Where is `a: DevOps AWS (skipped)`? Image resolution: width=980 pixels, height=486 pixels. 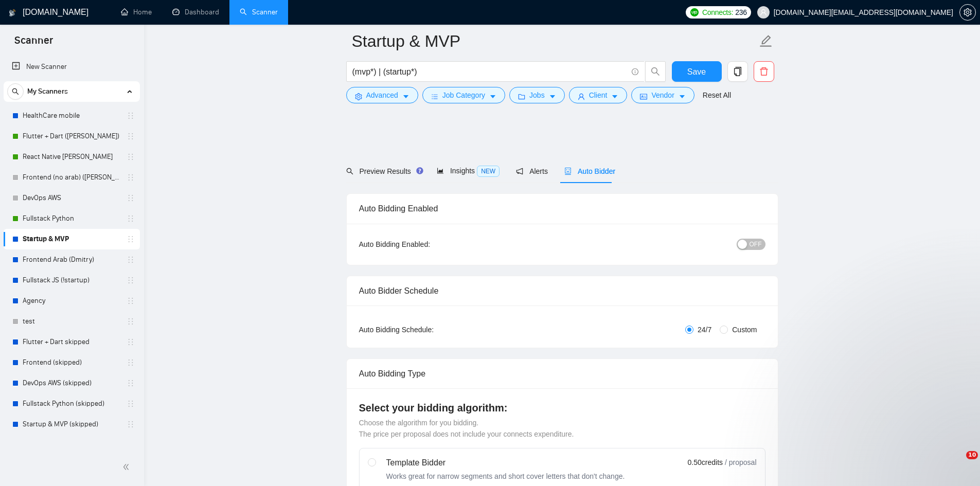
a: DevOps AWS (skipped) is located at coordinates (71, 383).